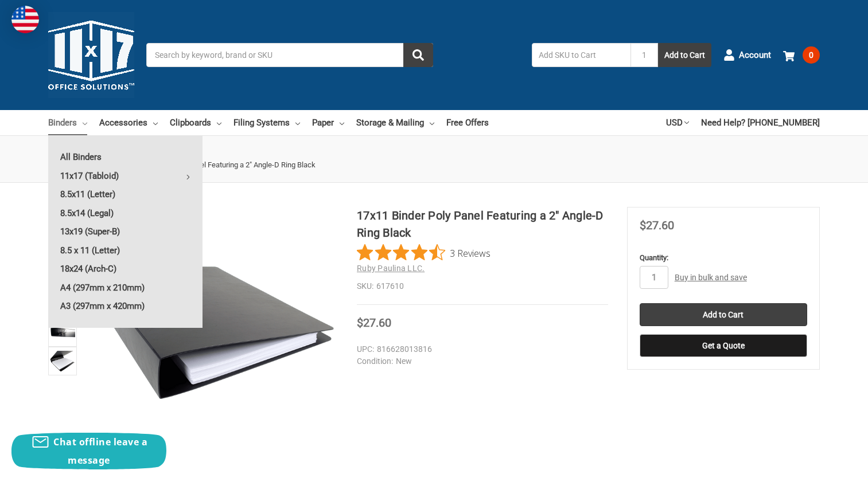 The height and width of the screenshot is (478, 868). What do you see at coordinates (222, 165) in the screenshot?
I see `span: 17x11 Binder Poly Panel Featuring a 2" Angle-D Ring Black` at bounding box center [222, 165].